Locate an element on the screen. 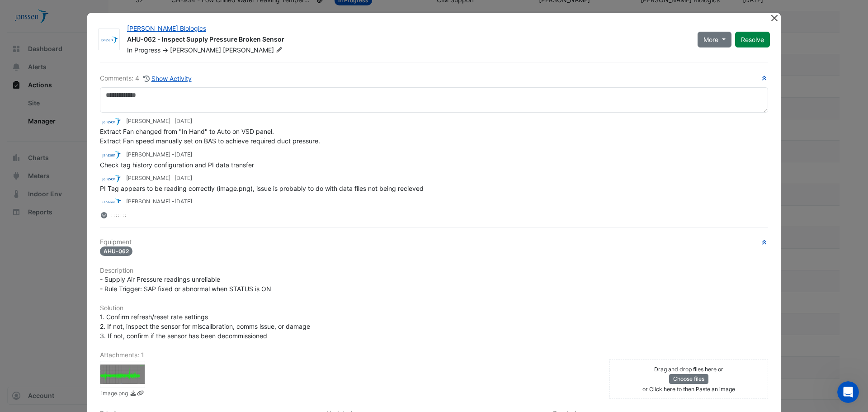  button: Close is located at coordinates (774, 17).